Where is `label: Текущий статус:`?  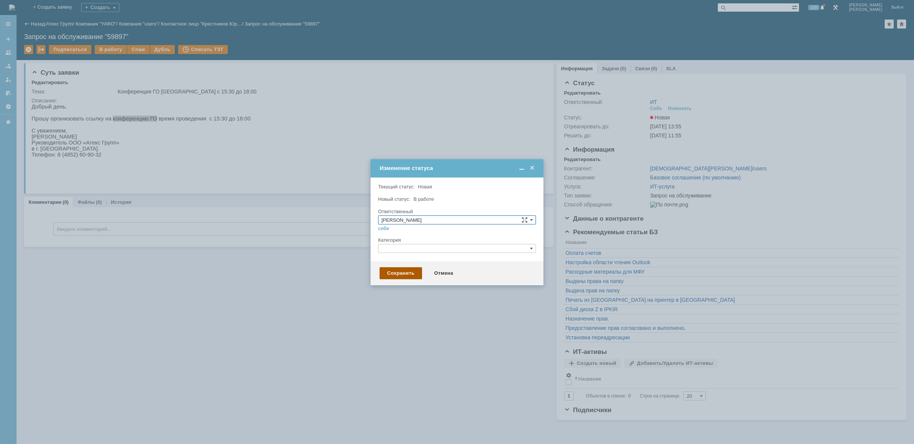
label: Текущий статус: is located at coordinates (396, 187).